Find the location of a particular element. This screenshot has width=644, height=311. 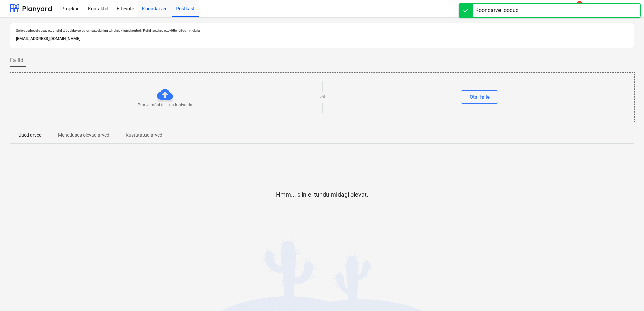

div: Proovi mõni fail siia lohistadavõiOtsi faile is located at coordinates (322, 97).